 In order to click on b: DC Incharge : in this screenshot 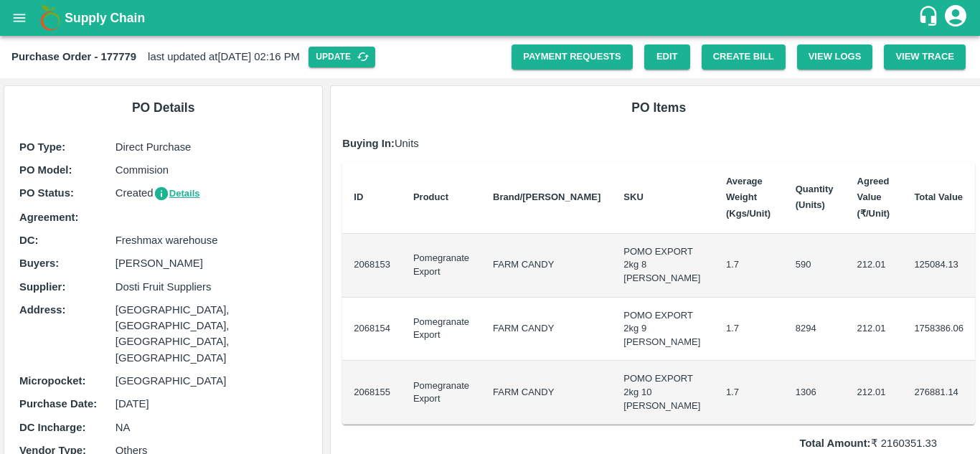, I will do `click(52, 428)`.